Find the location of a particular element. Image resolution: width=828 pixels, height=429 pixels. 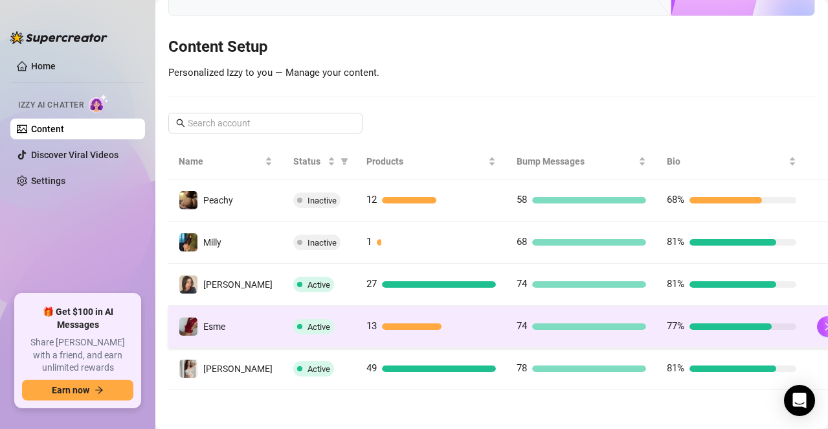

span: 77% is located at coordinates (675, 326).